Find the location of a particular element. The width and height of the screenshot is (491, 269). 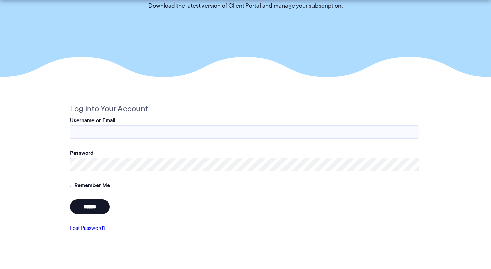

p: Download the latest version of Client Portal and manage your subscription. is located at coordinates (246, 6).